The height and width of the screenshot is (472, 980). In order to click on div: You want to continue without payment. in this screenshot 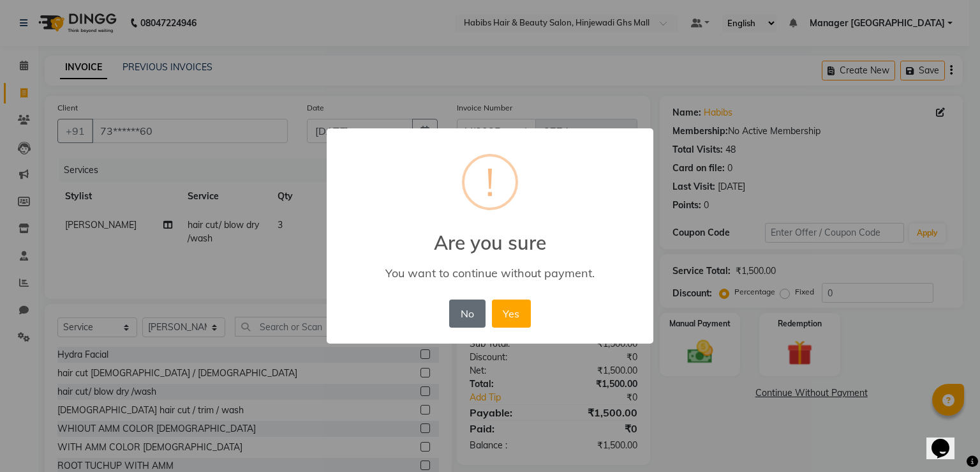, I will do `click(490, 273)`.